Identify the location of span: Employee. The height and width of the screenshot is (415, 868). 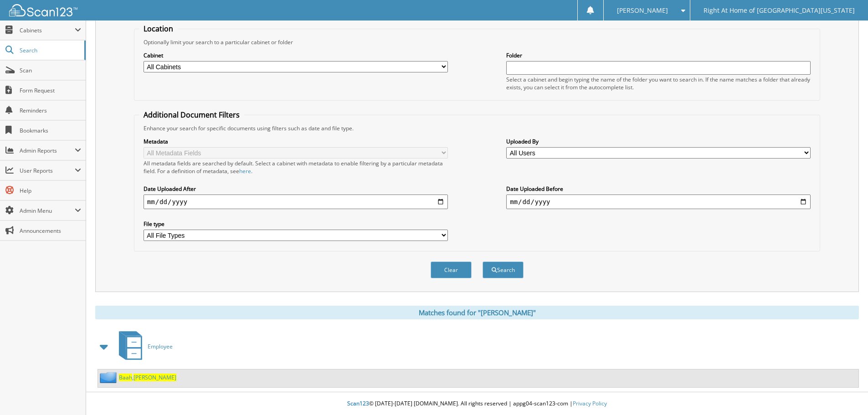
(160, 346).